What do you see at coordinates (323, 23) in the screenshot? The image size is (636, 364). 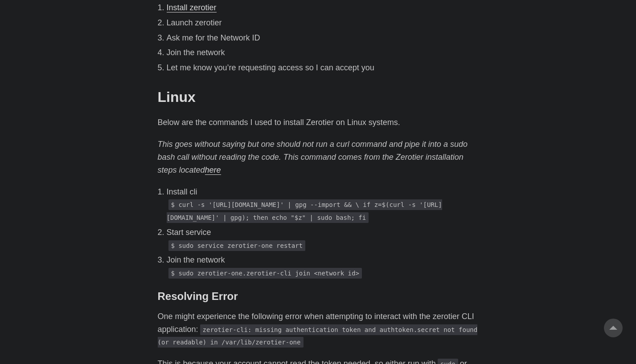 I see `li: Launch zerotier` at bounding box center [323, 23].